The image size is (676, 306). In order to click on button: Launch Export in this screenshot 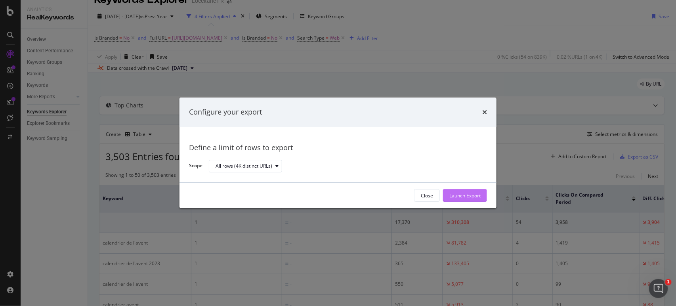, I will do `click(465, 196)`.